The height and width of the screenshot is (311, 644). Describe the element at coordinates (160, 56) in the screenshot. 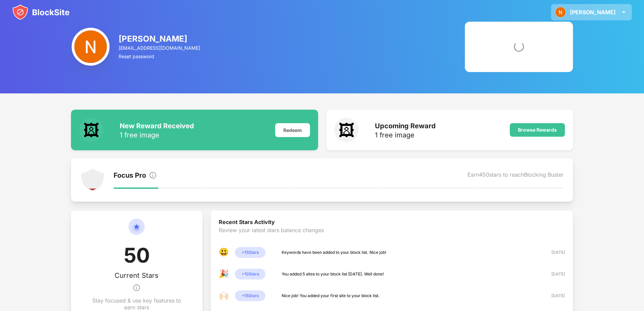

I see `div: Reset password` at that location.